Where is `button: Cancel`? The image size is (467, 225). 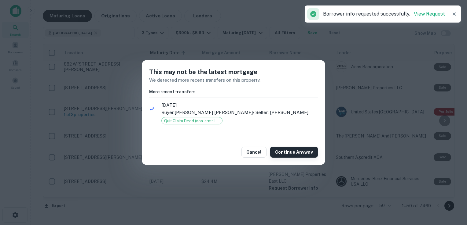 button: Cancel is located at coordinates (254, 152).